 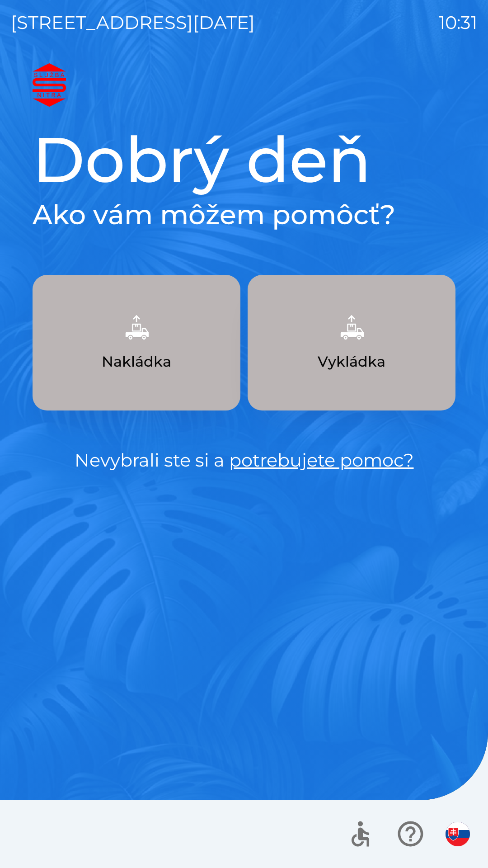 What do you see at coordinates (457, 22) in the screenshot?
I see `p: 10:31` at bounding box center [457, 22].